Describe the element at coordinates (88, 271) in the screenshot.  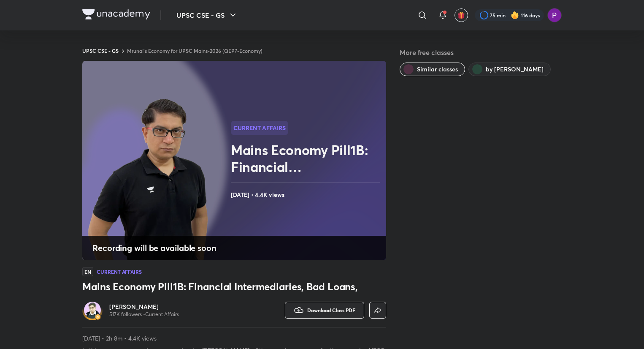
I see `span: EN` at that location.